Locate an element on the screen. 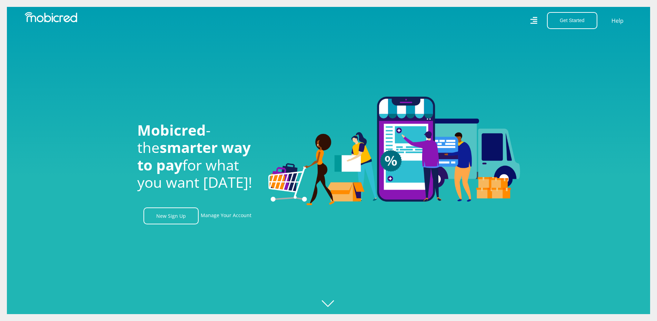 This screenshot has height=321, width=657. a: Manage Your Account is located at coordinates (226, 216).